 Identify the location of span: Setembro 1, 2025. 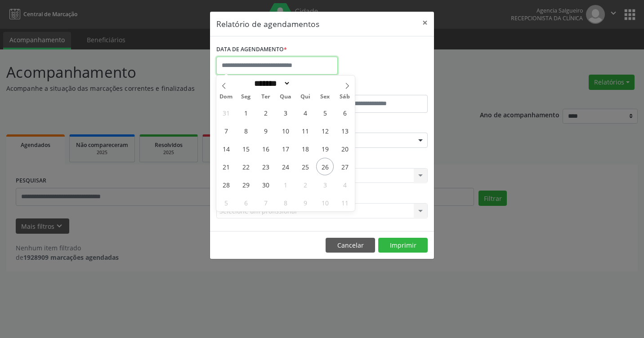
(245, 112).